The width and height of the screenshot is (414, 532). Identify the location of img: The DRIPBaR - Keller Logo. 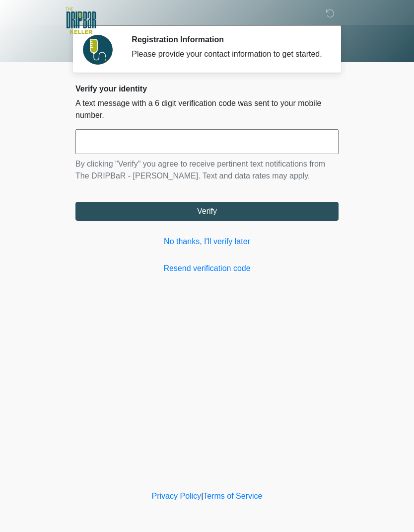
(81, 20).